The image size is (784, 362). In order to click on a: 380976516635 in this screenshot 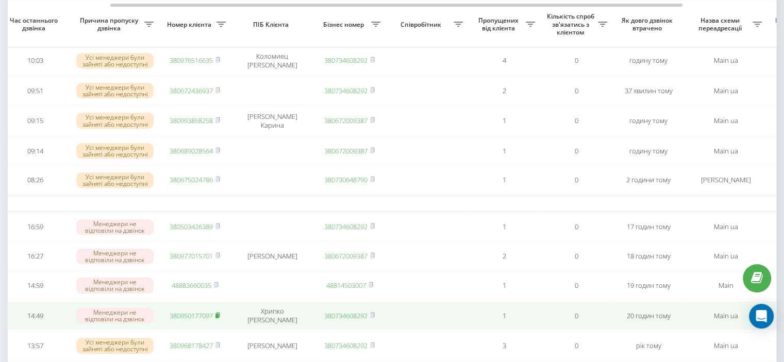, I will do `click(191, 60)`.